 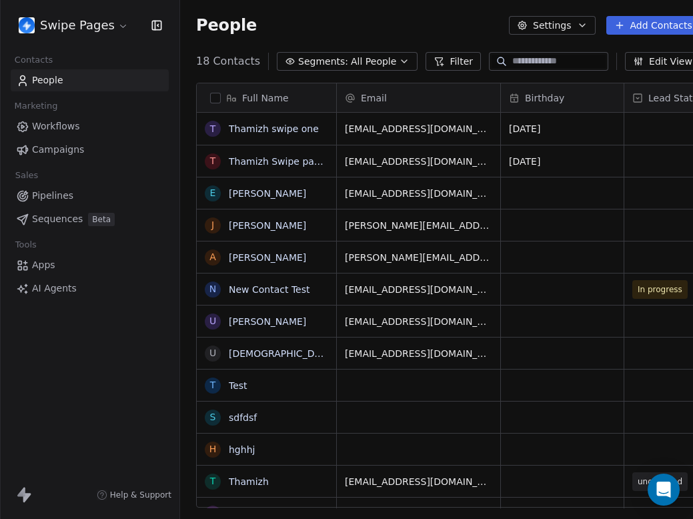 What do you see at coordinates (73, 25) in the screenshot?
I see `button: Swipe Pages` at bounding box center [73, 25].